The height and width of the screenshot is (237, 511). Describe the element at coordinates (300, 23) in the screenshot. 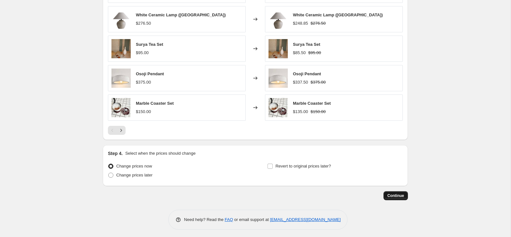

I see `span: $248.85` at that location.